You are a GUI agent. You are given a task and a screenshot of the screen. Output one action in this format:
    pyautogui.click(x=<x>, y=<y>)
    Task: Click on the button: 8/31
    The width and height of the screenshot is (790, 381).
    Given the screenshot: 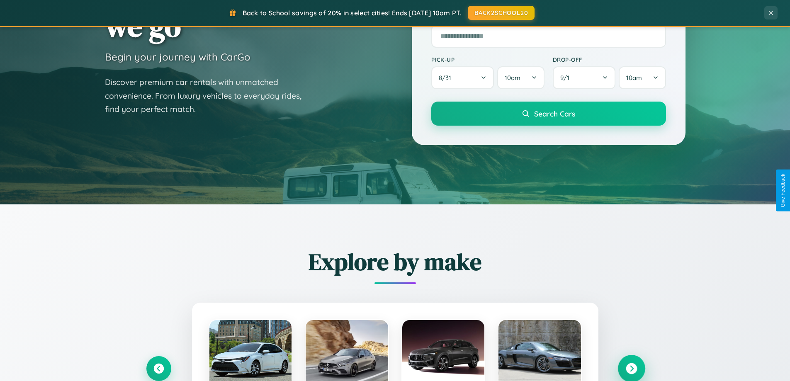 What is the action you would take?
    pyautogui.click(x=463, y=78)
    